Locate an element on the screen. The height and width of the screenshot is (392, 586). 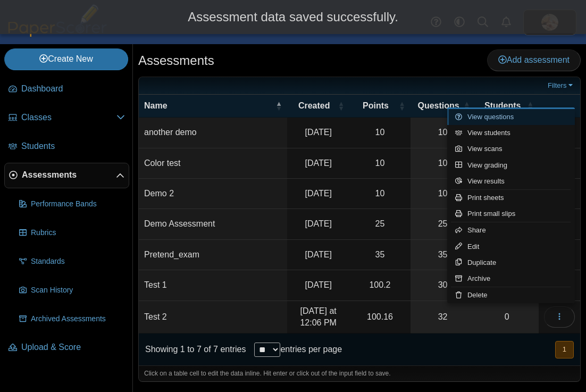
a: Classes is located at coordinates (67, 118).